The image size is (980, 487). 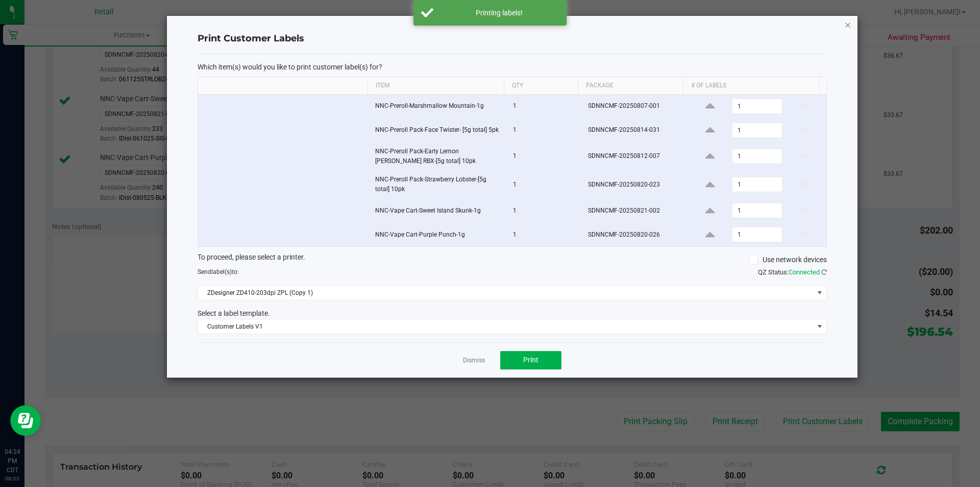 What do you see at coordinates (222, 272) in the screenshot?
I see `span: label(s)` at bounding box center [222, 272].